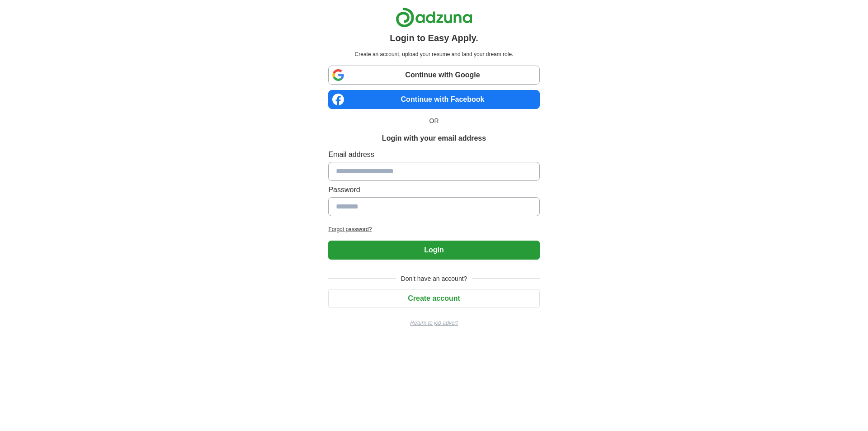 The image size is (868, 431). What do you see at coordinates (434, 323) in the screenshot?
I see `p: Return to job advert` at bounding box center [434, 323].